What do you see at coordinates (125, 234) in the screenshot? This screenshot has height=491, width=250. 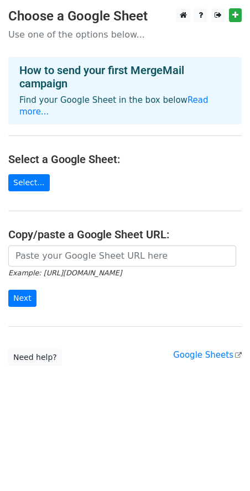 I see `h4: Copy/paste a Google Sheet URL:` at bounding box center [125, 234].